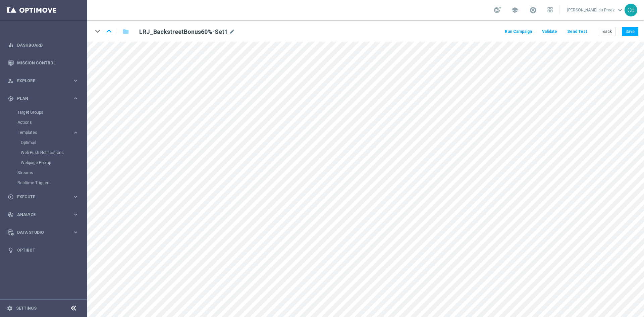  Describe the element at coordinates (43, 98) in the screenshot. I see `div: gps_fixed Plan keyboard_arrow_right` at that location.